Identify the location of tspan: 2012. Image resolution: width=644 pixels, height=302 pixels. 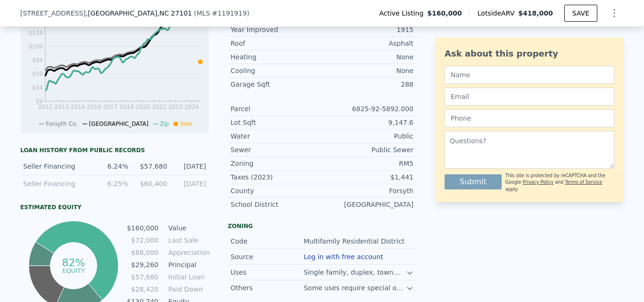
(45, 107).